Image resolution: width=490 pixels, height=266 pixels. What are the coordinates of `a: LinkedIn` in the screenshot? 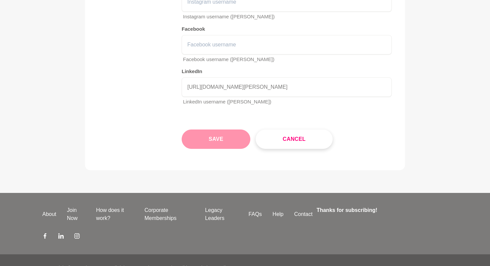 It's located at (61, 237).